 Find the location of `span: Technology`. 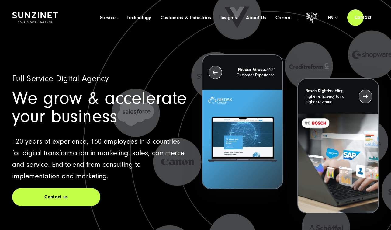

span: Technology is located at coordinates (139, 18).